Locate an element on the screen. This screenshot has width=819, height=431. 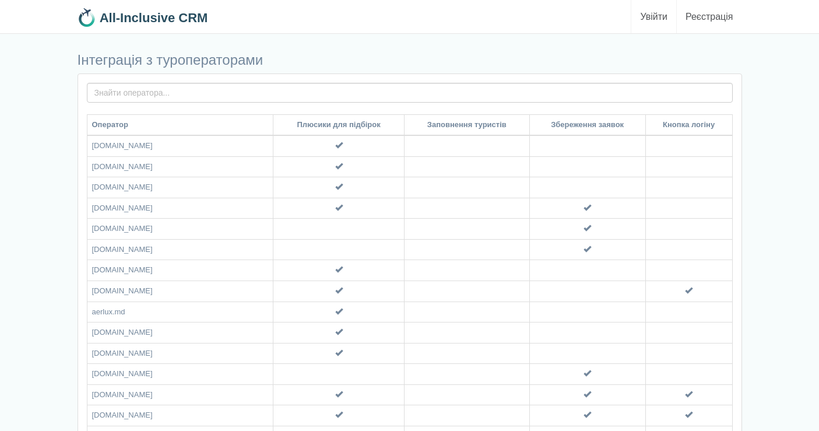
th: Збереження заявок is located at coordinates (587, 125).